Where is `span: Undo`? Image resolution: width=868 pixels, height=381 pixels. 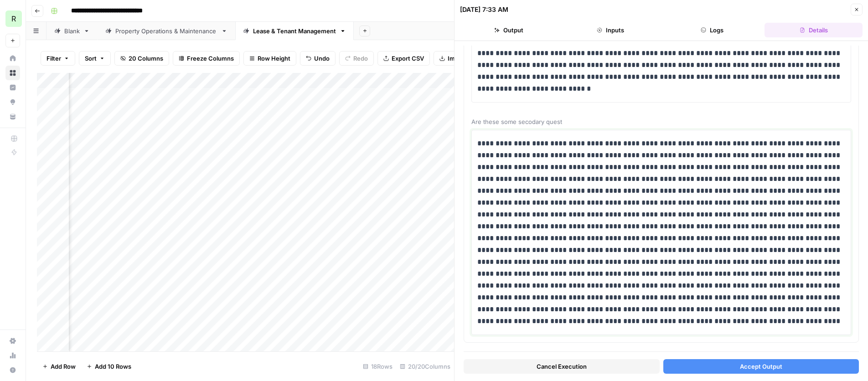 span: Undo is located at coordinates (322, 58).